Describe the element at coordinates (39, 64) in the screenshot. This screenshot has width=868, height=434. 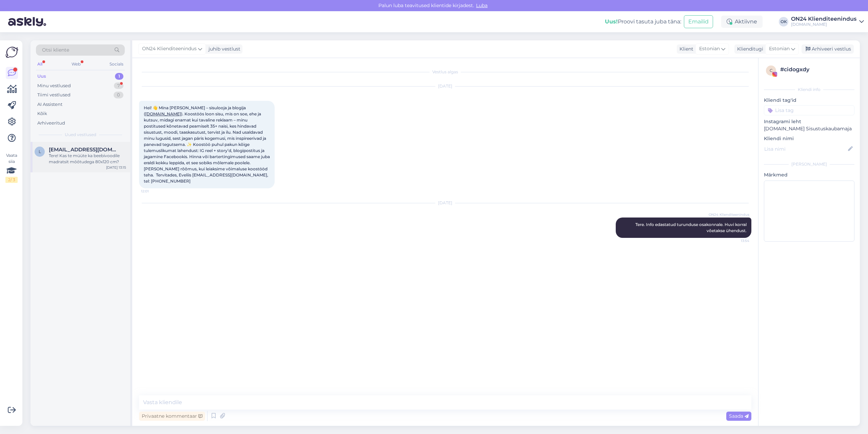
I see `div: All` at that location.